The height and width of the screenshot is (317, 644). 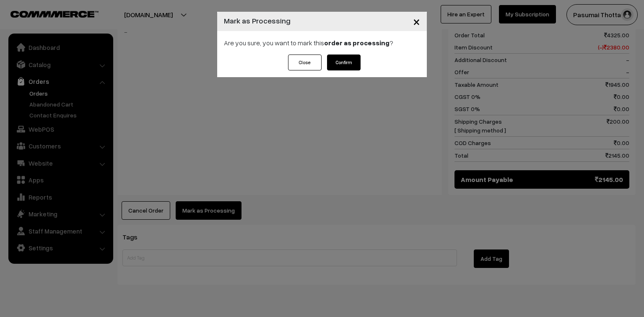 I want to click on button: Confirm, so click(x=344, y=62).